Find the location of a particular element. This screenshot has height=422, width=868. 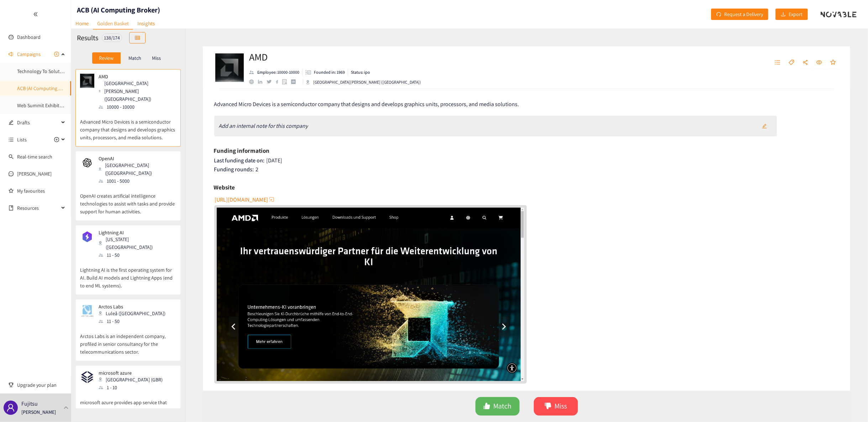

p: microsoft azure provides app service that enables to build & host of web apps, mobile backends & ... is located at coordinates (128, 407).